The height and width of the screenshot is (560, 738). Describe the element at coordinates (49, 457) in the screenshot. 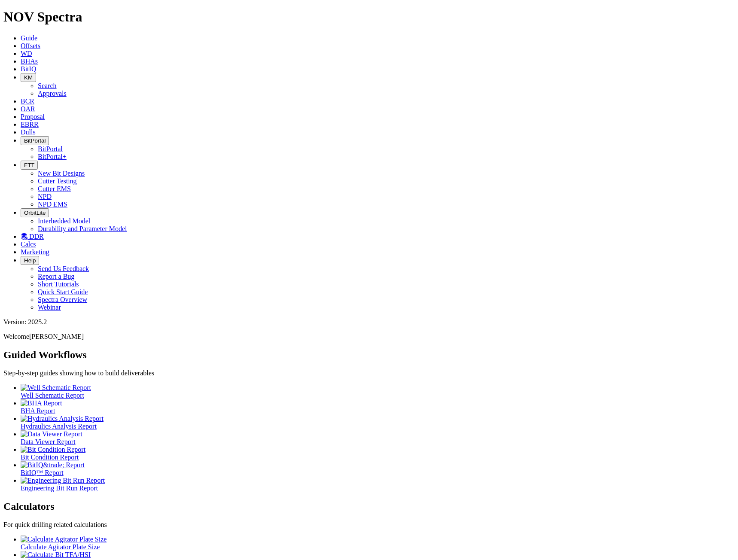

I see `span: Bit Condition Report` at that location.